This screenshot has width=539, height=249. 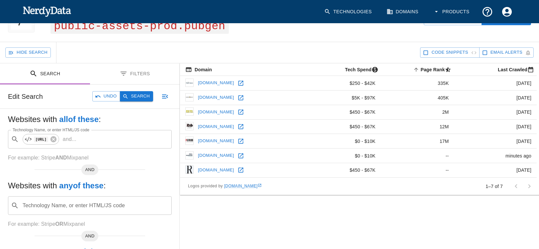 I want to click on h1: 7 Websites using, so click(x=139, y=17).